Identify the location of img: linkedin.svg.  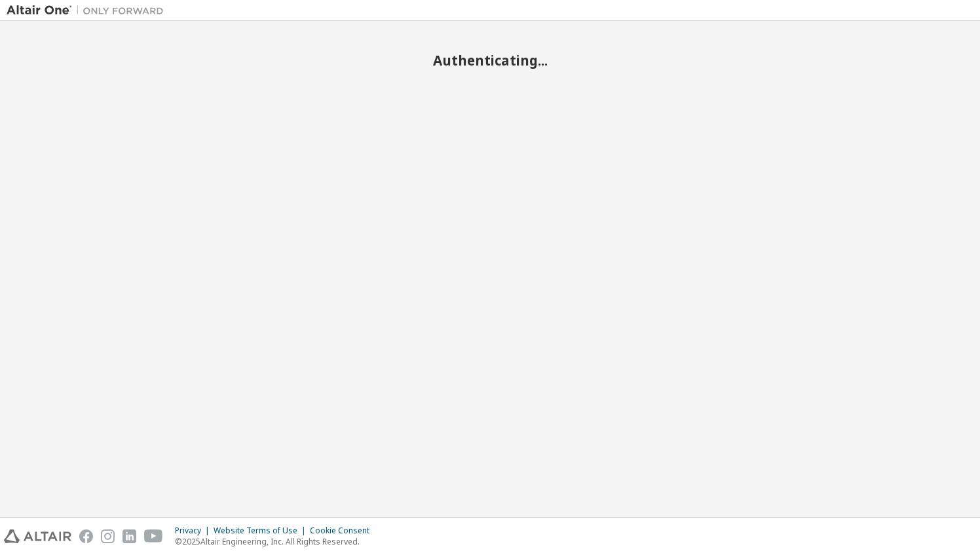
(129, 536).